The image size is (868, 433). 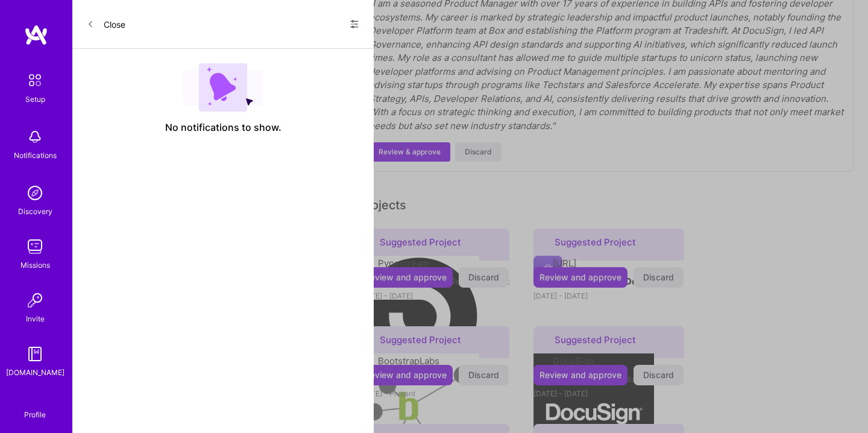 What do you see at coordinates (35, 99) in the screenshot?
I see `div: Setup` at bounding box center [35, 99].